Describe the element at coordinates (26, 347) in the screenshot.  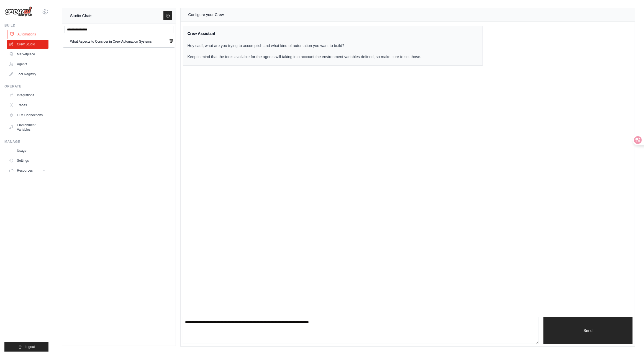
I see `button: Logout` at that location.